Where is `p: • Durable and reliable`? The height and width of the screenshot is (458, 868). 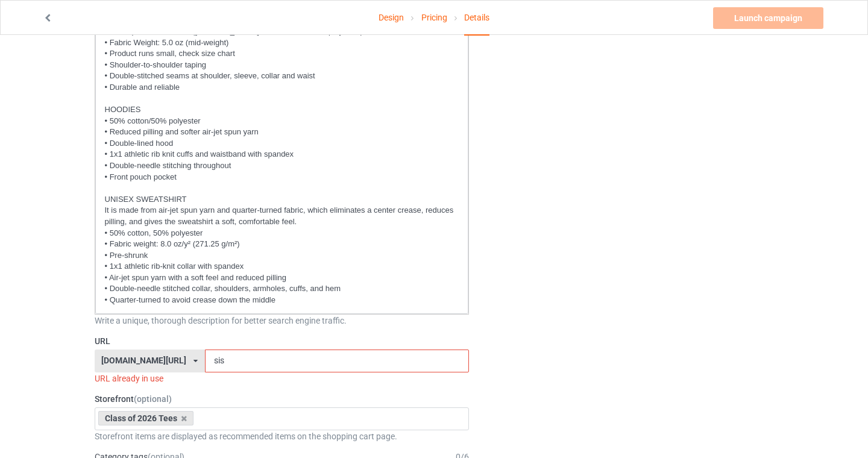
p: • Durable and reliable is located at coordinates (282, 88).